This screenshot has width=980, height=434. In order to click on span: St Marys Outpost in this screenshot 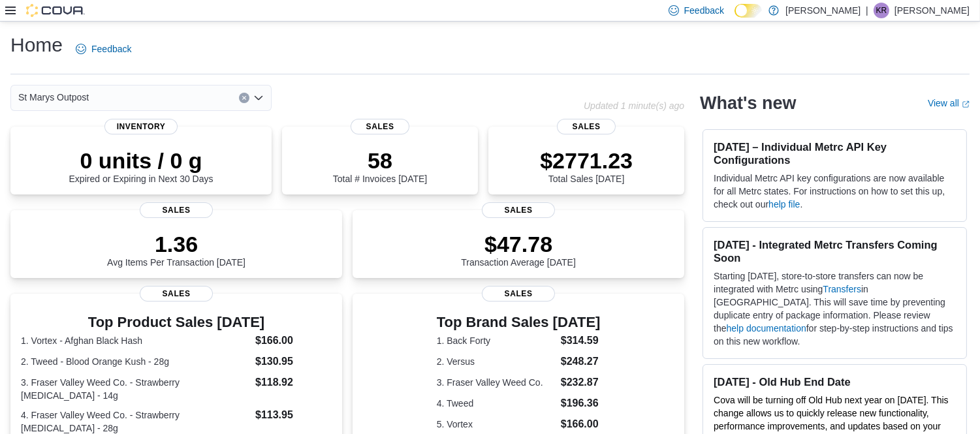, I will do `click(54, 97)`.